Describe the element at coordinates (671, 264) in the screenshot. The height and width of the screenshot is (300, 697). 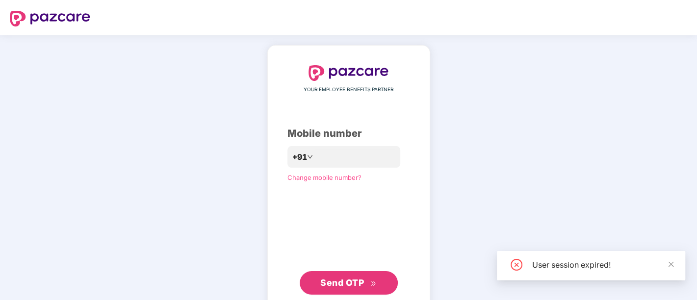
I see `span: close` at that location.